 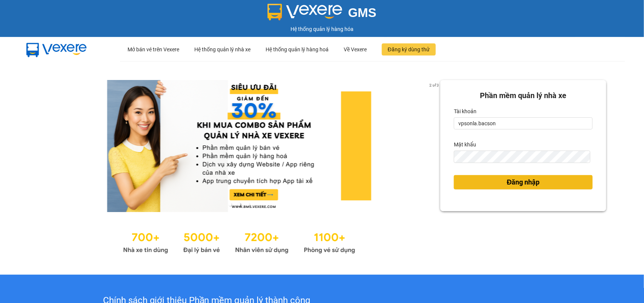 I want to click on img: Statistics.png, so click(x=239, y=241).